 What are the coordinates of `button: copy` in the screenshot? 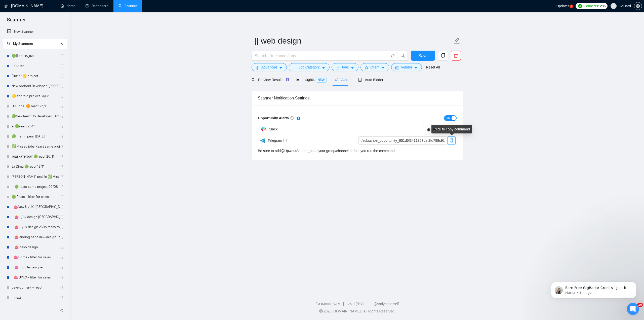 It's located at (443, 56).